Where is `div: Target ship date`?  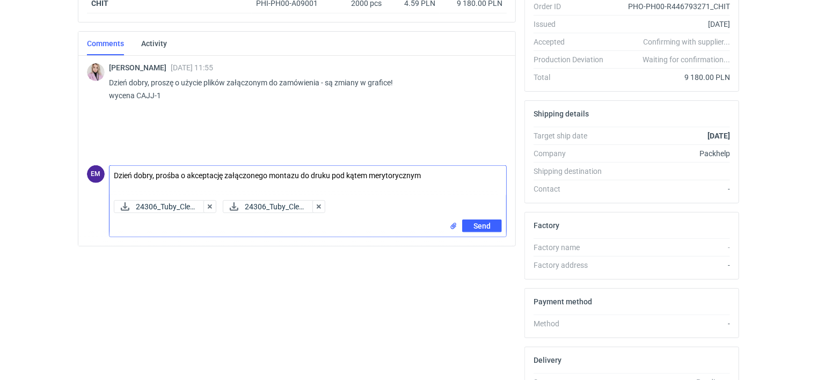 div: Target ship date is located at coordinates (572, 136).